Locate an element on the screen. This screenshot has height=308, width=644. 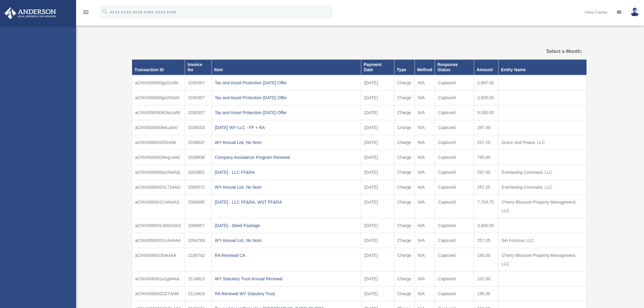
td: 2038253 is located at coordinates (198, 127).